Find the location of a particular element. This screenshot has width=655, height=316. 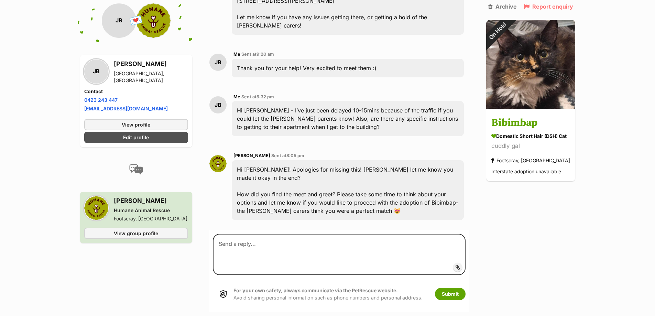

span: 9:20 am is located at coordinates (265, 54).